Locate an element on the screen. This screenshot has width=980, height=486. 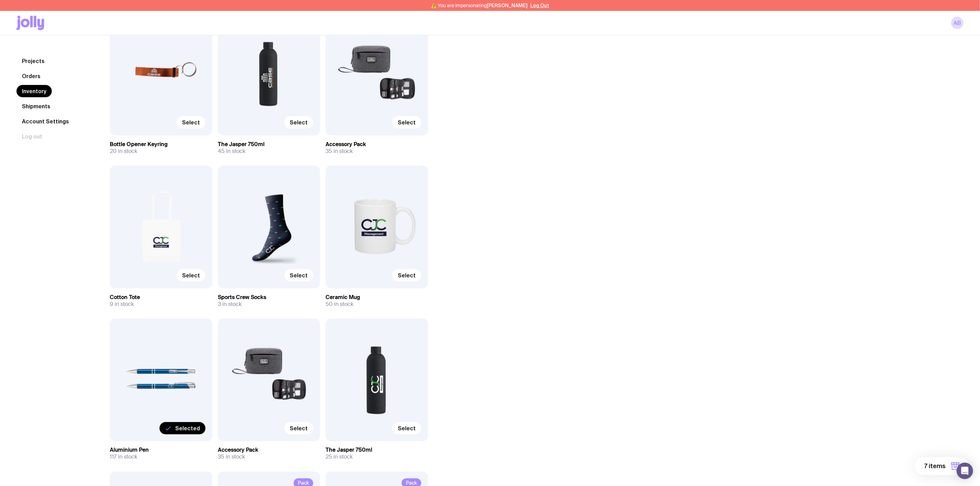
span: 117 in stock is located at coordinates (124, 457).